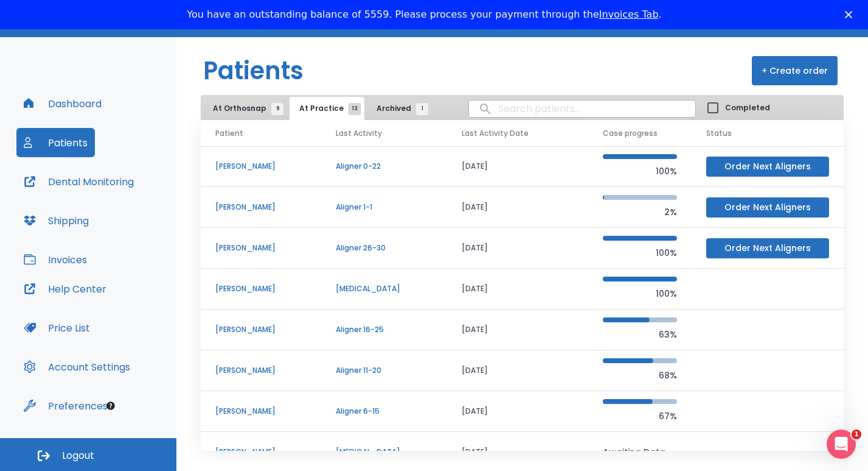  I want to click on a: Dashboard, so click(63, 104).